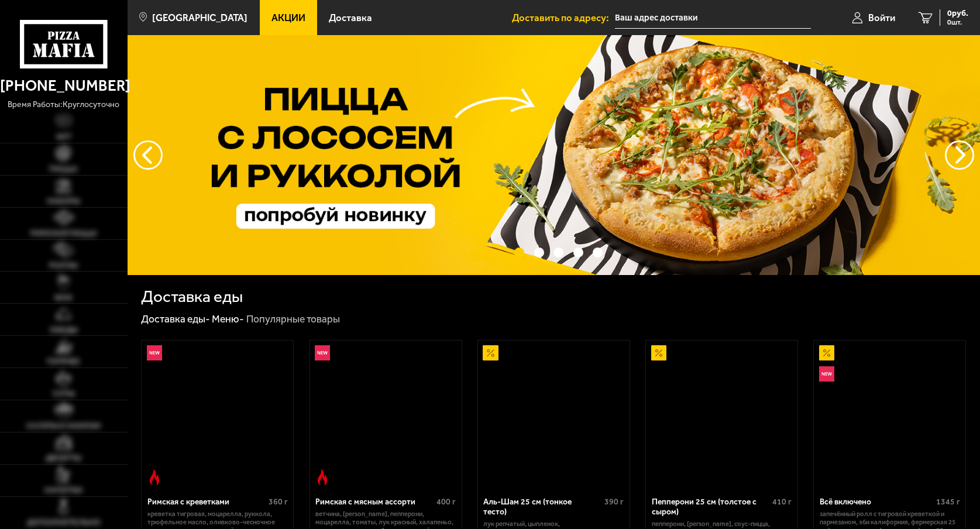 This screenshot has width=980, height=529. Describe the element at coordinates (889, 415) in the screenshot. I see `a: АкционныйНовинкаВсё включено` at that location.